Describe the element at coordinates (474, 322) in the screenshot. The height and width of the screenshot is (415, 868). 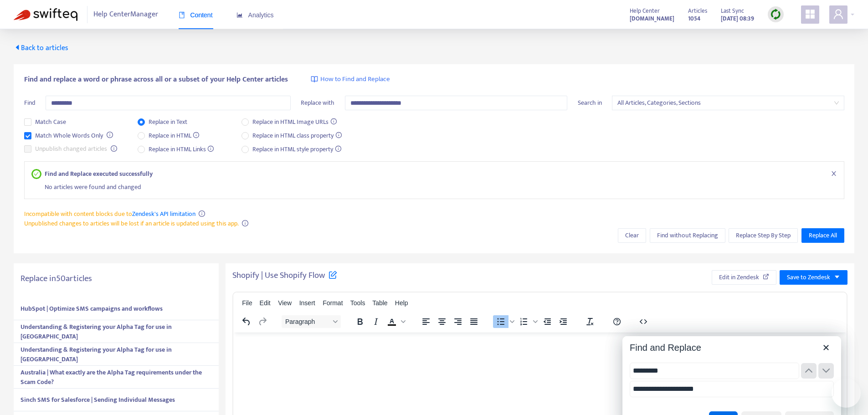
I see `button: Justify` at that location.